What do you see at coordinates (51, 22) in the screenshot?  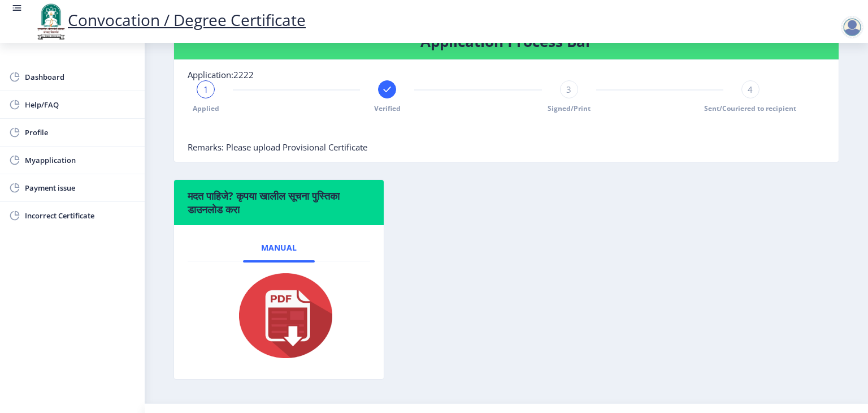 I see `img: logo` at bounding box center [51, 22].